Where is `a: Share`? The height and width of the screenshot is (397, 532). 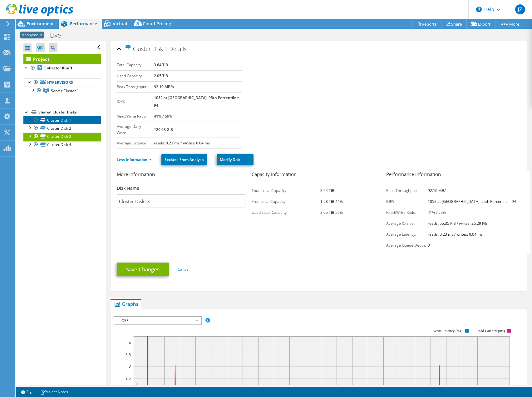 a: Share is located at coordinates (454, 24).